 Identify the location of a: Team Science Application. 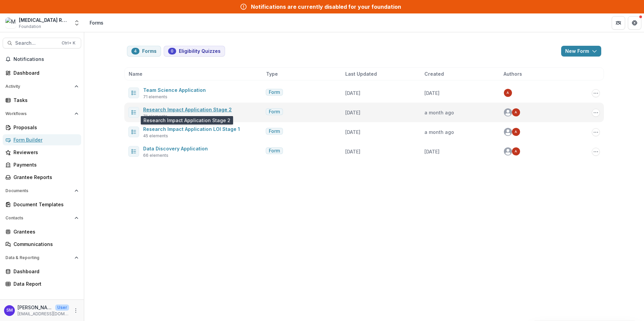
(174, 90).